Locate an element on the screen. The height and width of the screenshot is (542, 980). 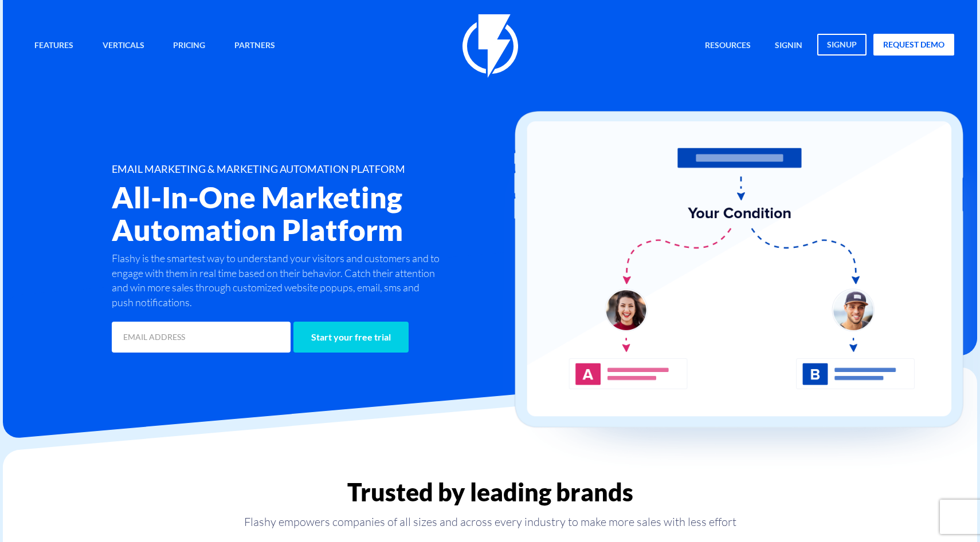
p: Flashy empowers companies of all sizes and across every industry to make more sales with less effort is located at coordinates (490, 522).